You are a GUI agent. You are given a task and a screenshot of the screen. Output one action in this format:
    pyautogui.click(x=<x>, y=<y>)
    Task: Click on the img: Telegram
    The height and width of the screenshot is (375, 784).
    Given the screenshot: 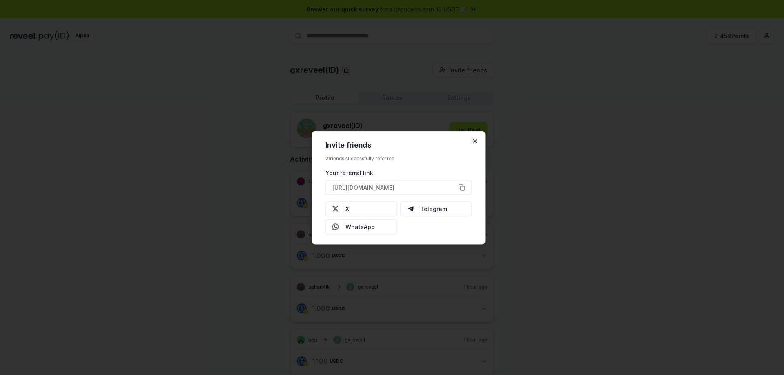 What is the action you would take?
    pyautogui.click(x=410, y=208)
    